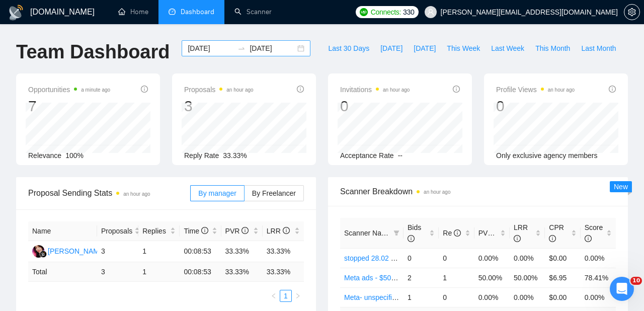  What do you see at coordinates (593, 233) in the screenshot?
I see `span: Score` at bounding box center [593, 233].